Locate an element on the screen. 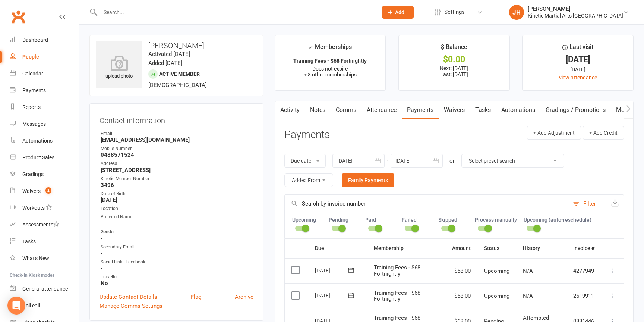 The height and width of the screenshot is (322, 644). div: Location is located at coordinates (177, 209).